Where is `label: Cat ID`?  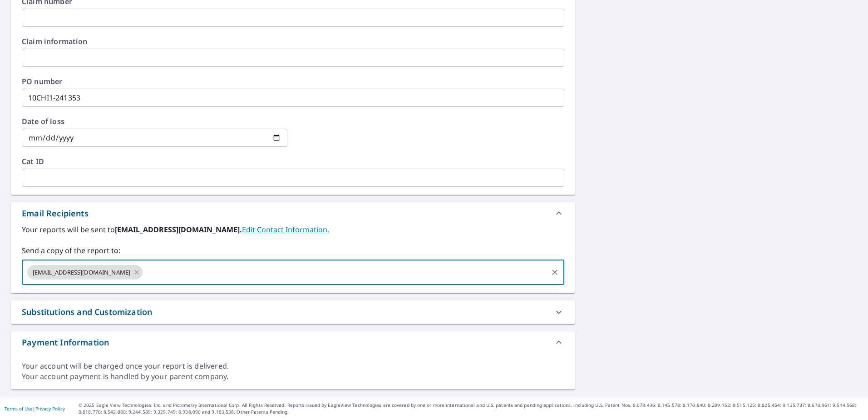 label: Cat ID is located at coordinates (293, 161).